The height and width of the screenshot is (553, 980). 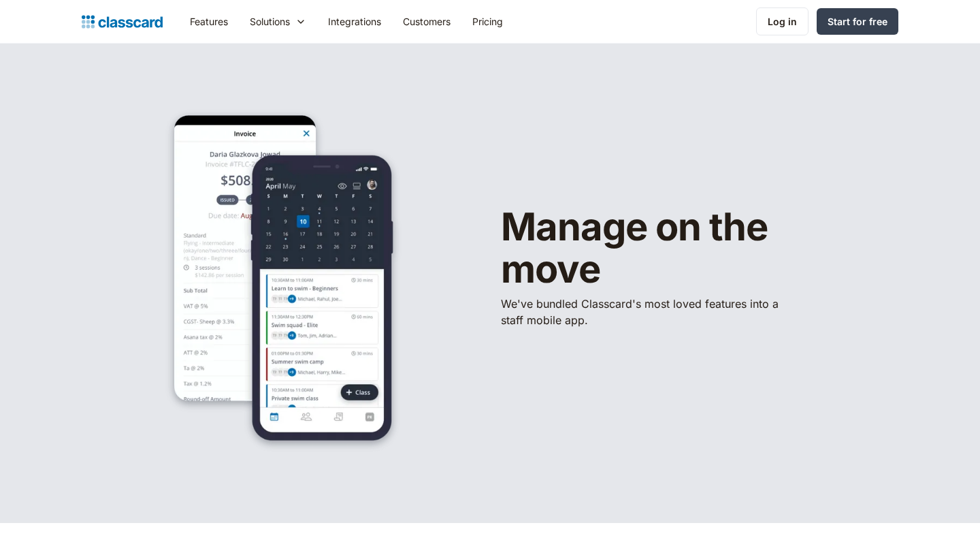 I want to click on a: Integrations, so click(x=355, y=21).